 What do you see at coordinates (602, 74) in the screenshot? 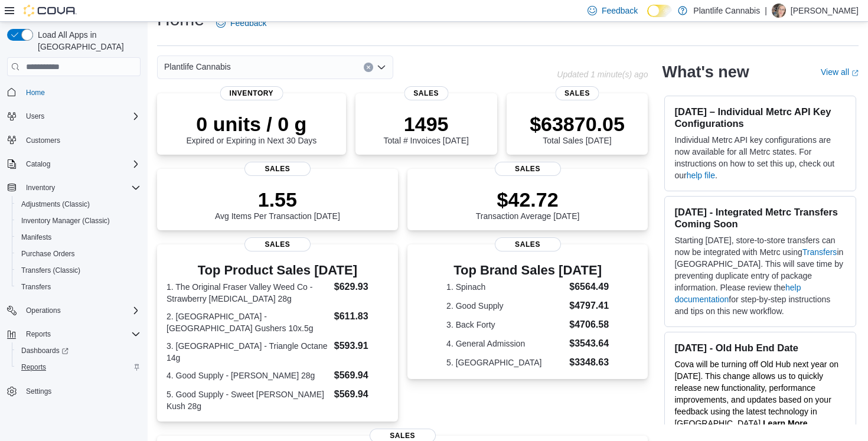
I see `p: Updated 1 minute(s) ago` at bounding box center [602, 74].